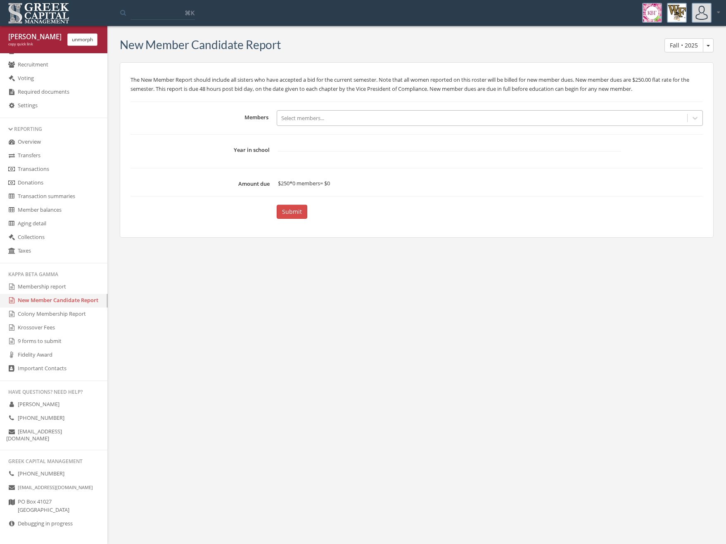 Image resolution: width=726 pixels, height=544 pixels. What do you see at coordinates (306, 183) in the screenshot?
I see `span: 0 members` at bounding box center [306, 183].